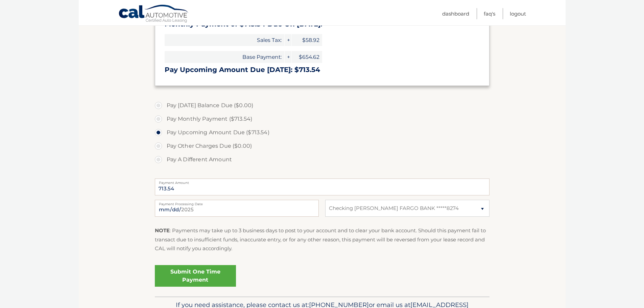 The height and width of the screenshot is (308, 644). Describe the element at coordinates (154, 14) in the screenshot. I see `a: Cal Automotive` at that location.